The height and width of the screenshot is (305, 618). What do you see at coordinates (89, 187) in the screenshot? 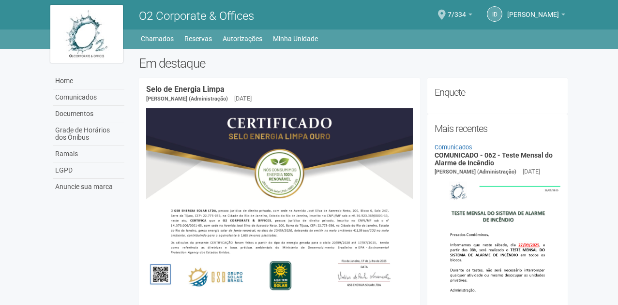
I see `a: Anuncie sua marca` at bounding box center [89, 187].